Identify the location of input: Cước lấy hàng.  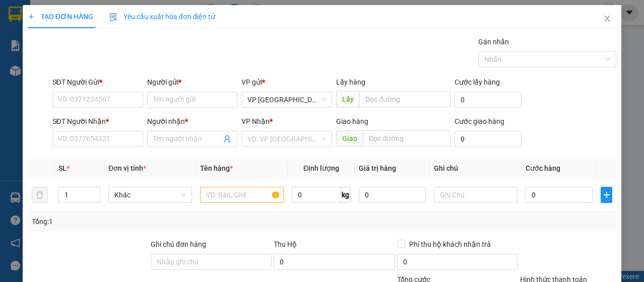
(488, 100).